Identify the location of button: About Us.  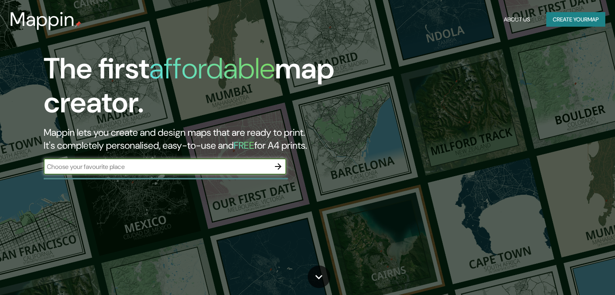
(517, 19).